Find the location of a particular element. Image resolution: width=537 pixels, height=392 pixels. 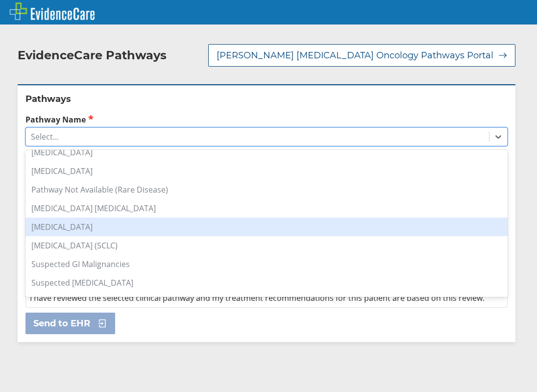

div: Suspected GI Malignancies is located at coordinates (267, 264).